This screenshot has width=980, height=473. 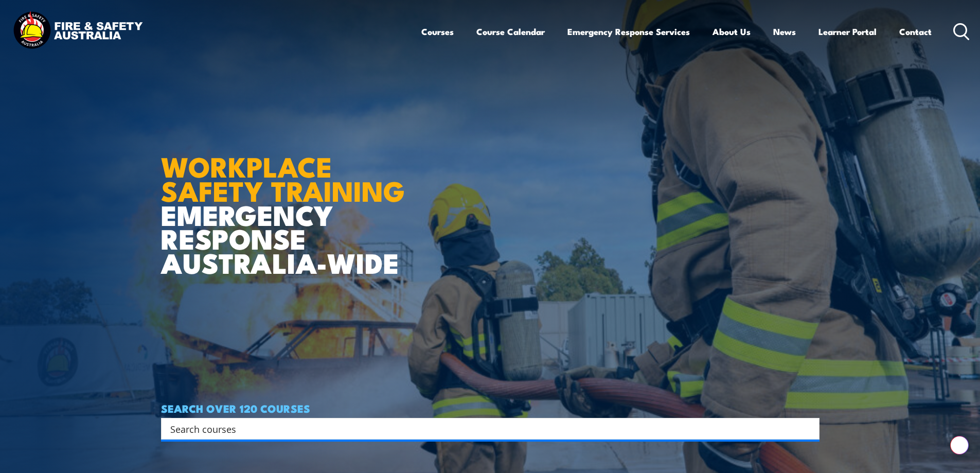 What do you see at coordinates (438, 31) in the screenshot?
I see `a: Courses` at bounding box center [438, 31].